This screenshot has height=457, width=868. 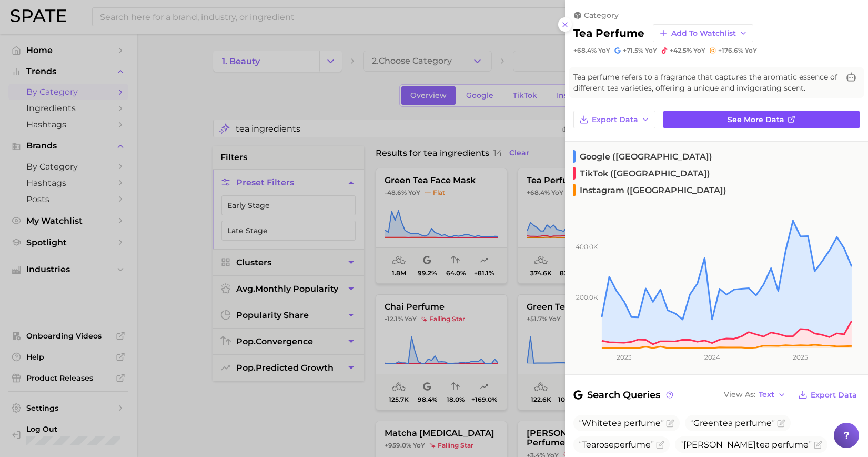 What do you see at coordinates (713, 356) in the screenshot?
I see `tspan: 2024` at bounding box center [713, 356].